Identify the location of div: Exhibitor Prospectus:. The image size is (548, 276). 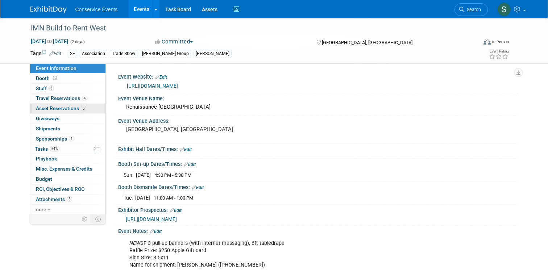
(318, 209).